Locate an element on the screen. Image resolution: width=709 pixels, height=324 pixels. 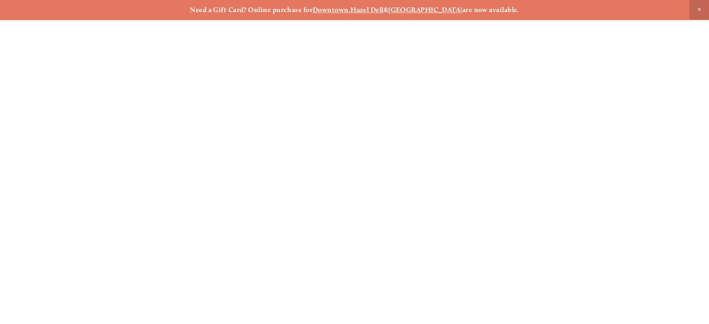
strong: Downtown is located at coordinates (331, 10).